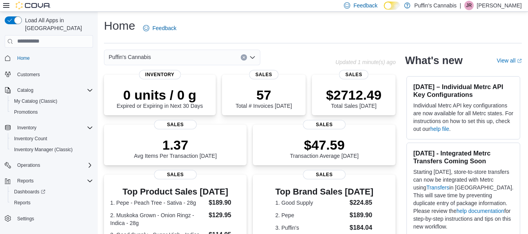  I want to click on a: My Catalog (Classic), so click(36, 101).